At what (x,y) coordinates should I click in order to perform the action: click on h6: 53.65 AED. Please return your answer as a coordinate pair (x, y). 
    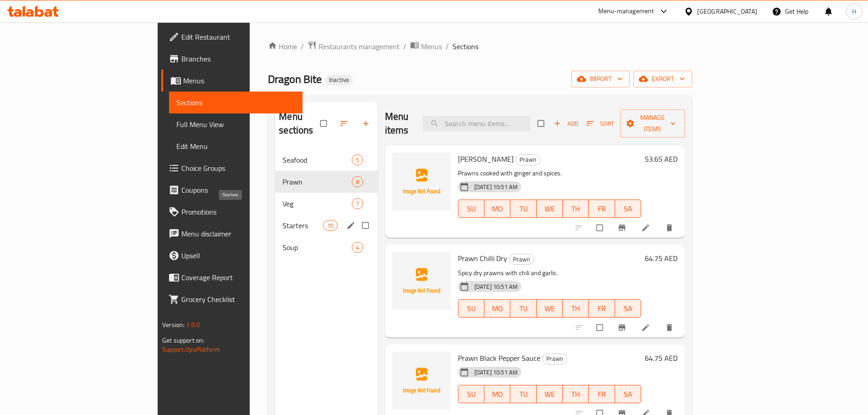
    Looking at the image, I should click on (662, 159).